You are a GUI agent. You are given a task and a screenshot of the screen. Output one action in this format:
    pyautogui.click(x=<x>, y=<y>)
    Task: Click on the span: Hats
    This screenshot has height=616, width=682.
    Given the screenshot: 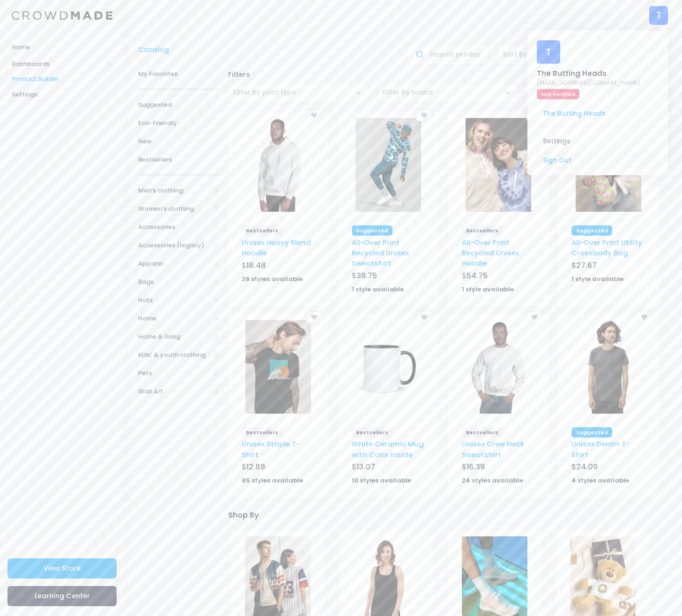 What is the action you would take?
    pyautogui.click(x=175, y=300)
    